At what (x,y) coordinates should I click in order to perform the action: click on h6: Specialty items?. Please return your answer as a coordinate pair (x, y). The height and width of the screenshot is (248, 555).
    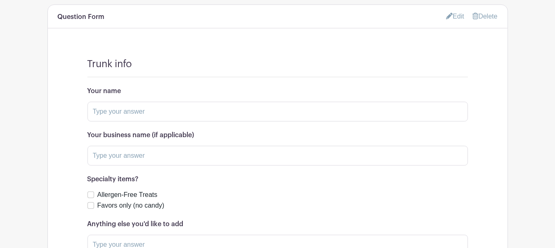
    Looking at the image, I should click on (278, 180).